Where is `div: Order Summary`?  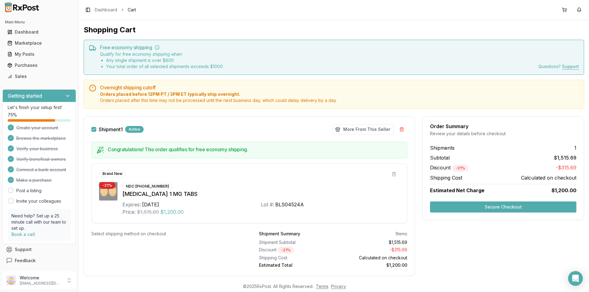 div: Order Summary is located at coordinates (503, 126).